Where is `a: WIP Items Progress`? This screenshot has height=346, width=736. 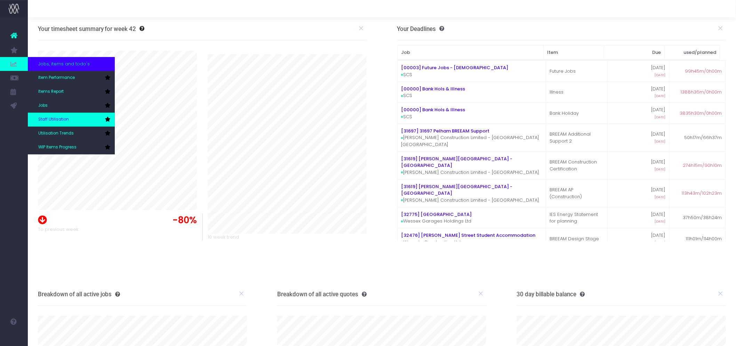 a: WIP Items Progress is located at coordinates (71, 147).